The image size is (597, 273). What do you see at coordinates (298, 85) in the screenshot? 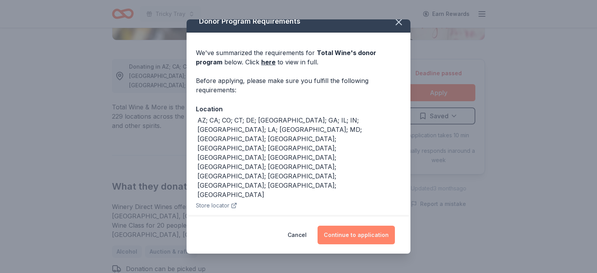
I see `div: Before applying, please make sure you fulfill the following requirements:` at bounding box center [298, 85].